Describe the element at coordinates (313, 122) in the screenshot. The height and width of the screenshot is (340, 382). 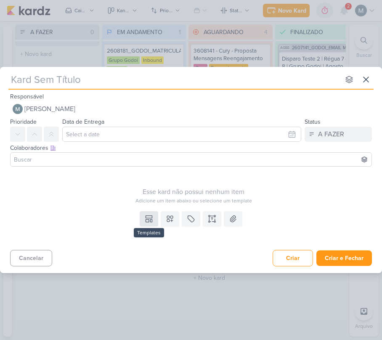
I see `label: Status` at that location.